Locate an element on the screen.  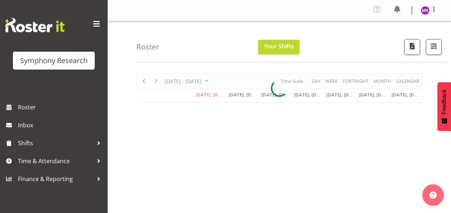
span: Shifts is located at coordinates (56, 143).